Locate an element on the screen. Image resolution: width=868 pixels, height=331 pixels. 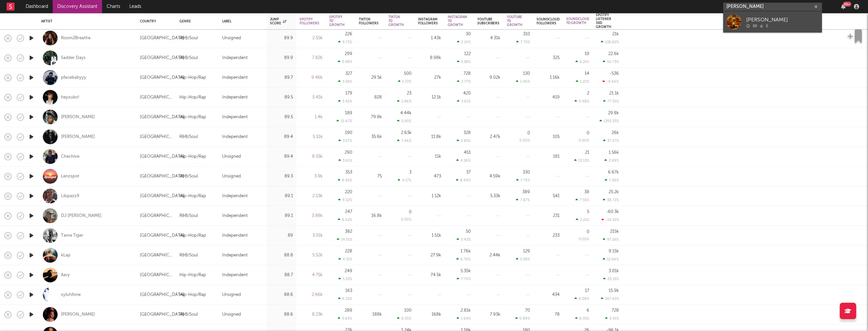
div: Genre is located at coordinates (196, 22).